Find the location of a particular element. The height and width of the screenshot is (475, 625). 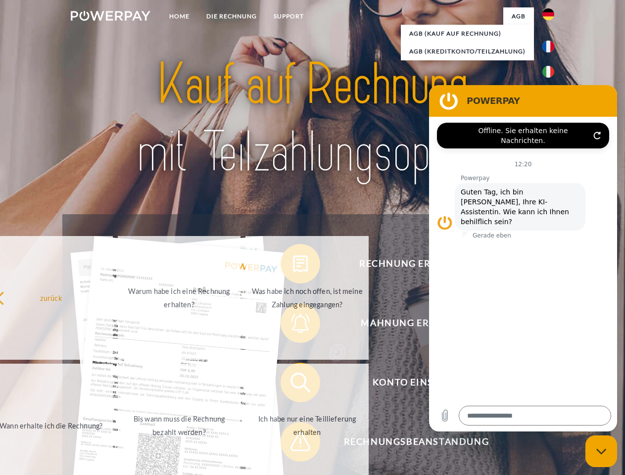

a: Home is located at coordinates (179, 16).